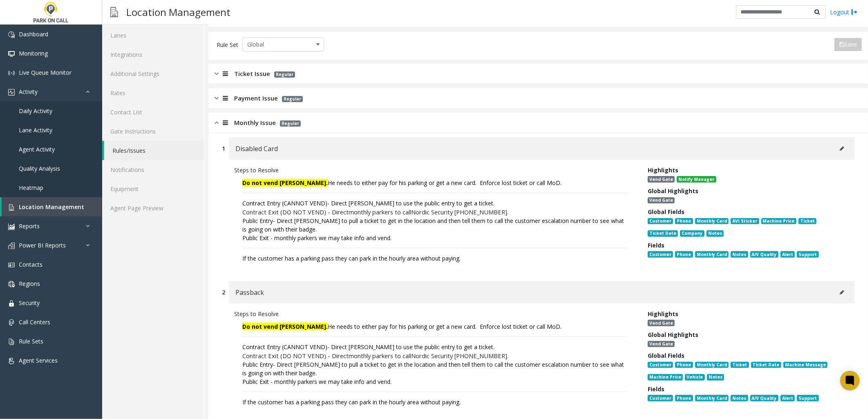 This screenshot has height=419, width=868. What do you see at coordinates (178, 12) in the screenshot?
I see `h3: Location Management` at bounding box center [178, 12].